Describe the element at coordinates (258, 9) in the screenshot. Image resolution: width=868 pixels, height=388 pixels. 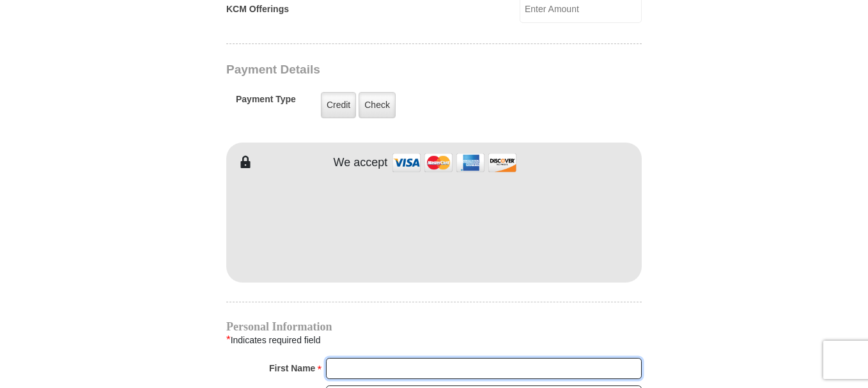
I see `label: KCM Offerings` at that location.